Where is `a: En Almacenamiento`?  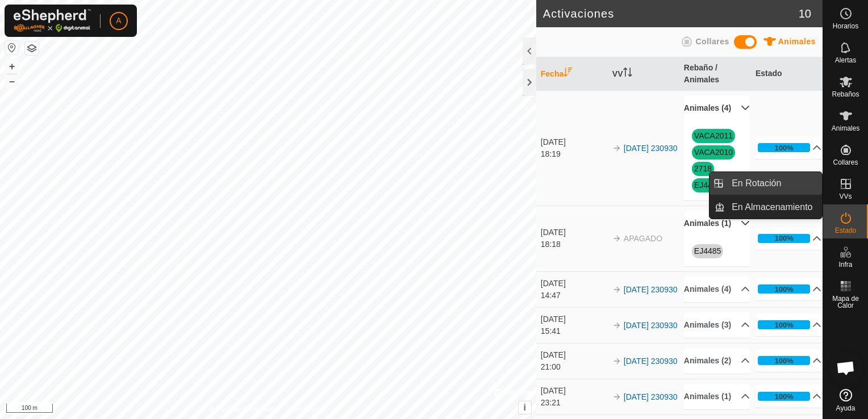 a: En Almacenamiento is located at coordinates (773, 207).